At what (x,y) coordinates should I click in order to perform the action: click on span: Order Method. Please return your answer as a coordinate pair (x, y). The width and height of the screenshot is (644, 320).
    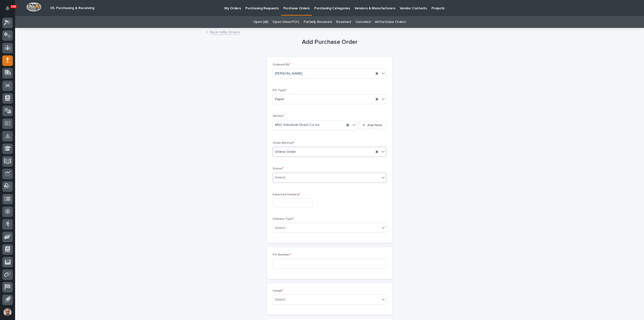
    Looking at the image, I should click on (283, 143).